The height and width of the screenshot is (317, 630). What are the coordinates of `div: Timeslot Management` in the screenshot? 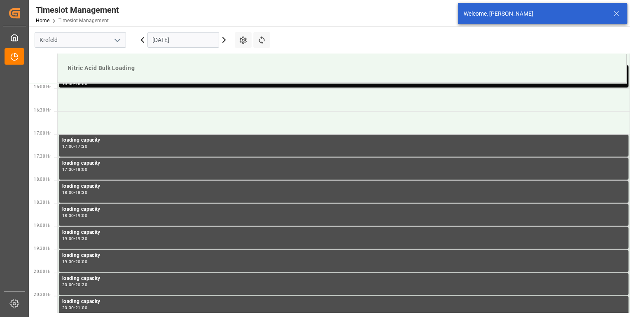 It's located at (77, 10).